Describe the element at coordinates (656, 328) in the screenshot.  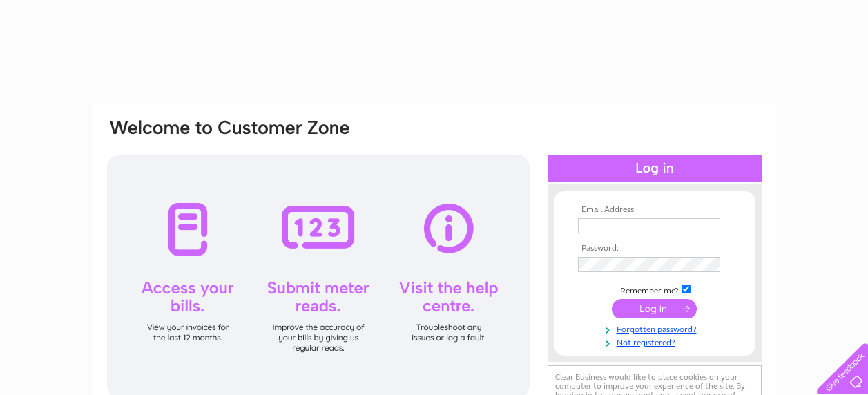
I see `a: Forgotten password?` at that location.